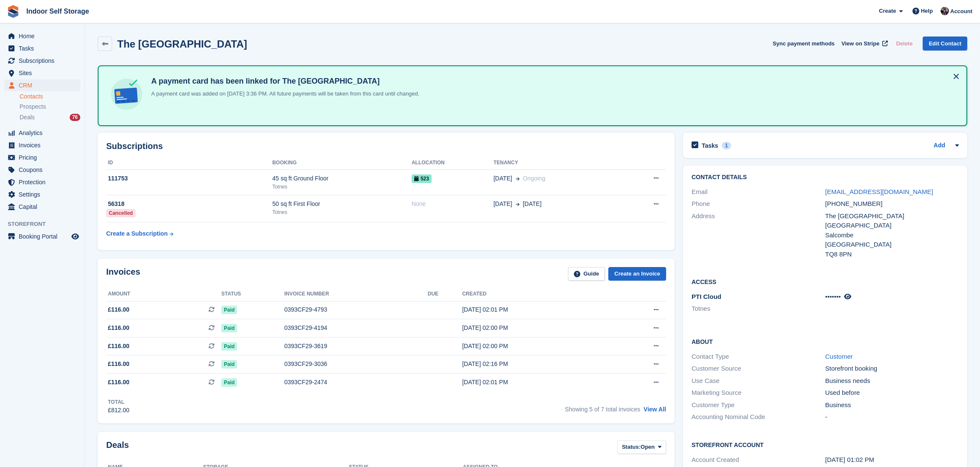 The width and height of the screenshot is (980, 467). What do you see at coordinates (58, 11) in the screenshot?
I see `a: Indoor Self Storage` at bounding box center [58, 11].